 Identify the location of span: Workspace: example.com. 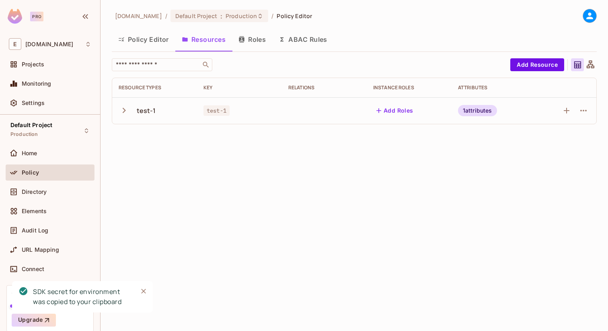
(49, 44).